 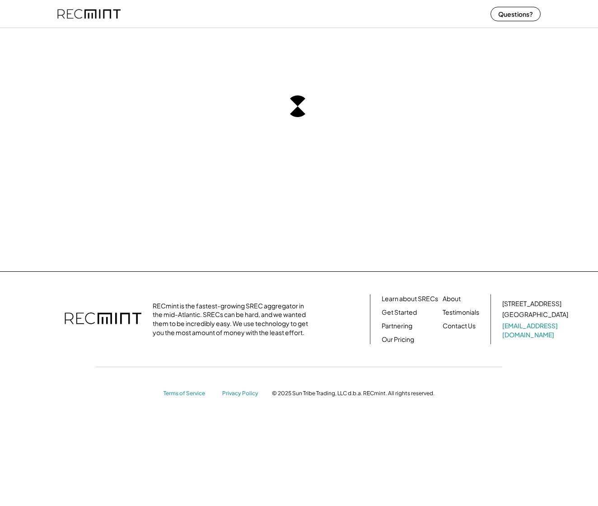 I want to click on a: About, so click(x=452, y=299).